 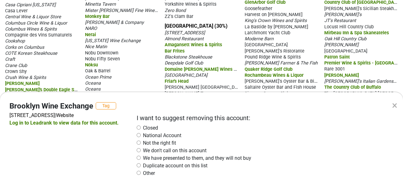 I want to click on span: Website, so click(x=65, y=115).